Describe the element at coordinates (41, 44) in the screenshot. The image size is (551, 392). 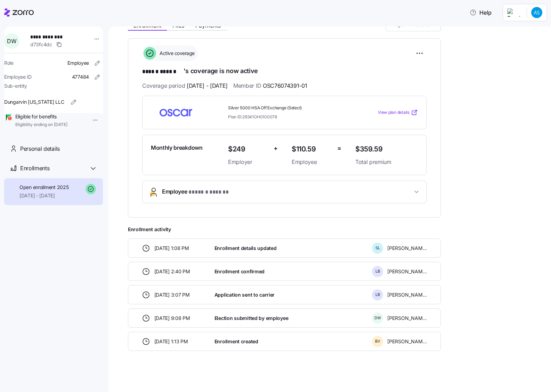
I see `span: d73fc4dc` at that location.